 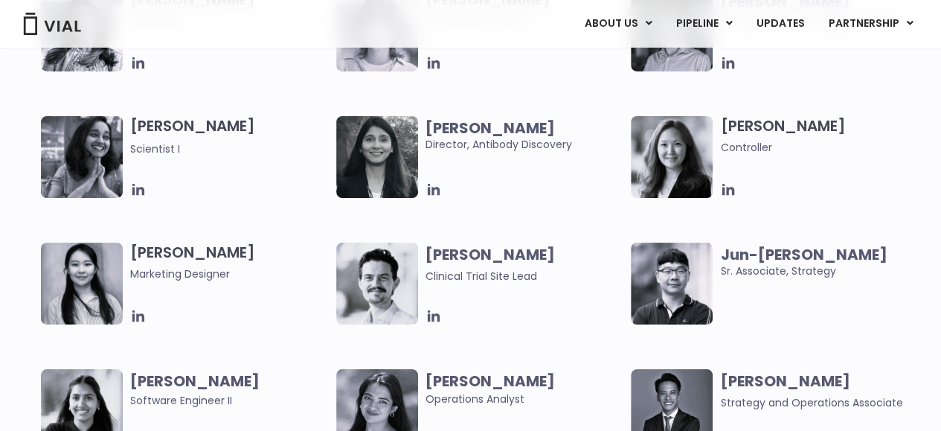 I want to click on span: Clinical Trial Site Lead, so click(x=481, y=276).